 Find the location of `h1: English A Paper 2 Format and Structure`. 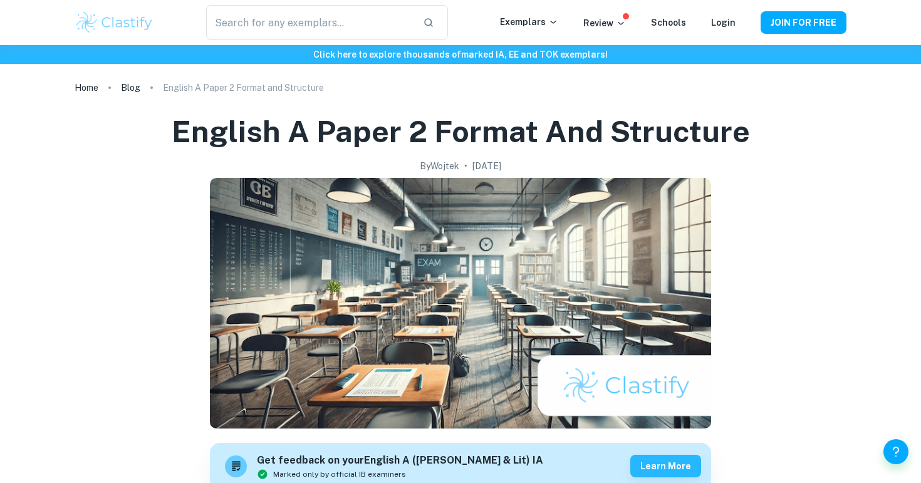

h1: English A Paper 2 Format and Structure is located at coordinates (460, 132).